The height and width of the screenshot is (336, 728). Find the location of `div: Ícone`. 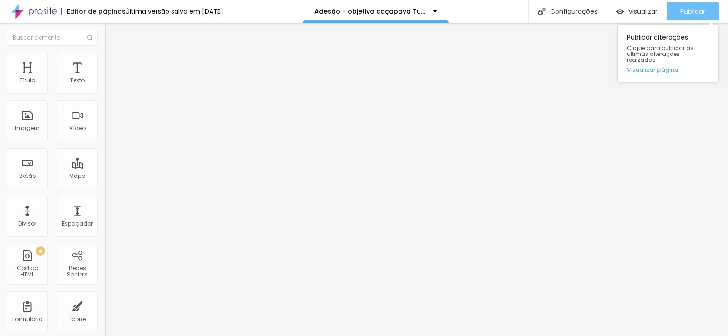

div: Ícone is located at coordinates (77, 319).